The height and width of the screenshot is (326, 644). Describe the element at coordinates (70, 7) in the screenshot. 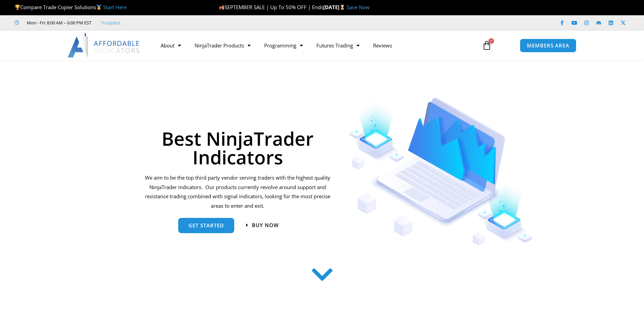

I see `span: Compare Trade Copier Solutions` at that location.